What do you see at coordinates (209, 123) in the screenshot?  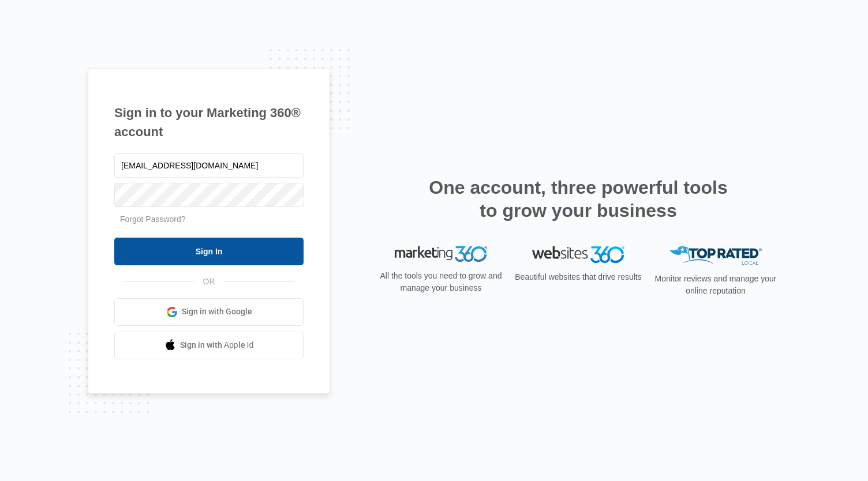 I see `h1: Sign in to your Marketing 360® account` at bounding box center [209, 123].